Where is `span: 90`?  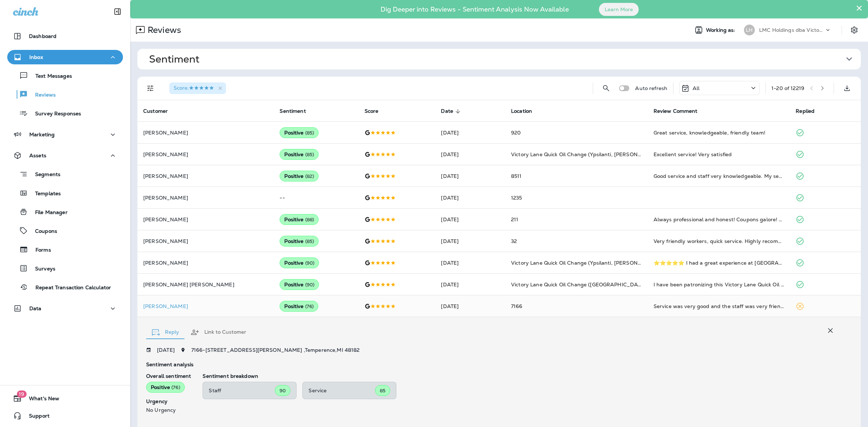 span: 90 is located at coordinates (282, 391).